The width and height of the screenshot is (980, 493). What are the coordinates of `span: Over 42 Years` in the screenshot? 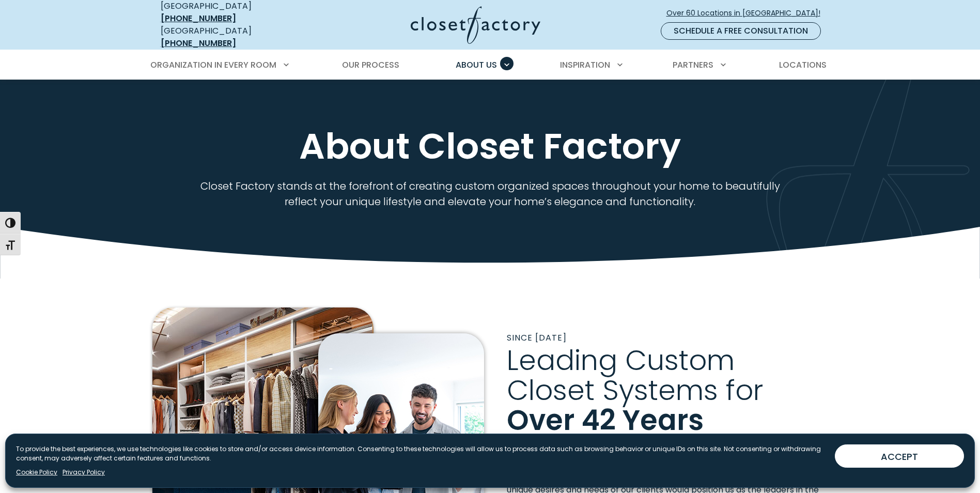 It's located at (606, 420).